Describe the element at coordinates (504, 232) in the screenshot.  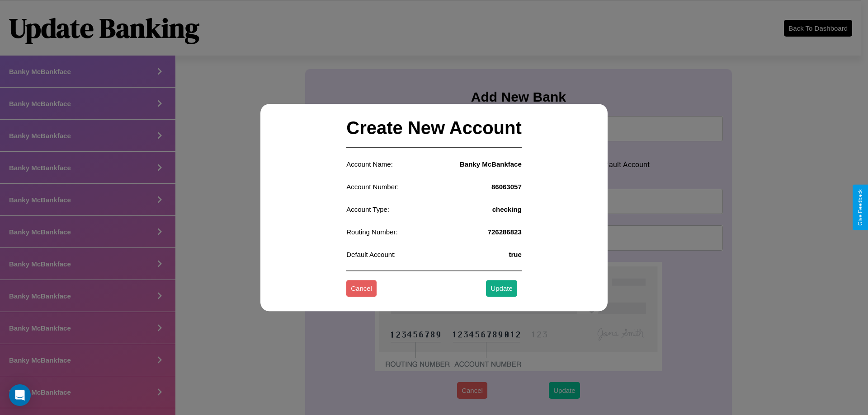
I see `h4: 726286823` at that location.